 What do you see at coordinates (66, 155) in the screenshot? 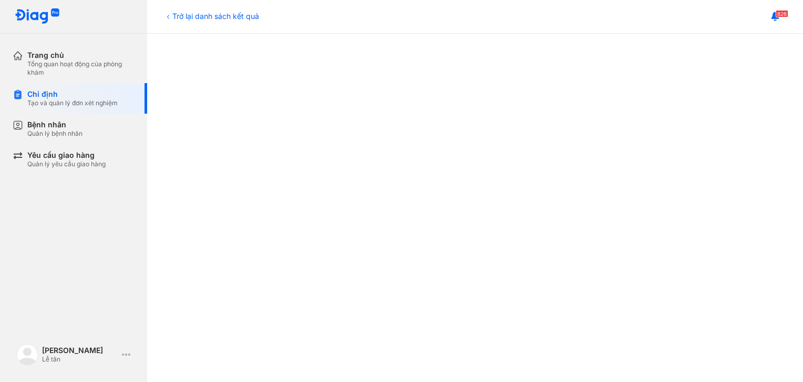
I see `div: Yêu cầu giao hàng` at bounding box center [66, 155].